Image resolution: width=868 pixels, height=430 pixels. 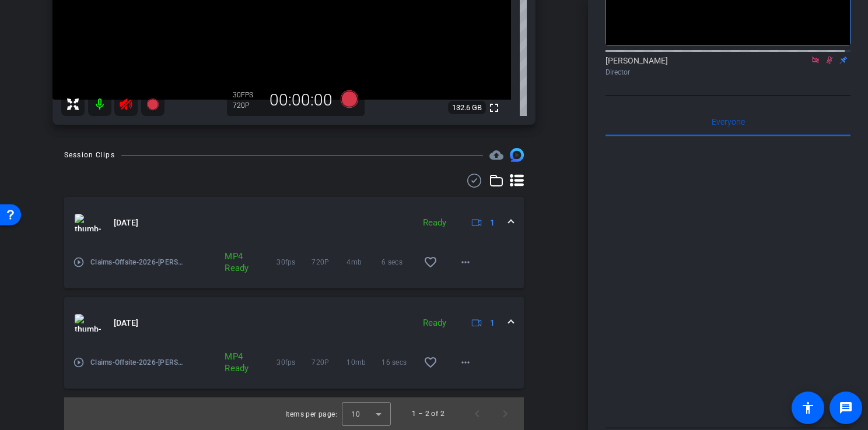 What do you see at coordinates (497, 155) in the screenshot?
I see `mat-icon: cloud_upload` at bounding box center [497, 155].